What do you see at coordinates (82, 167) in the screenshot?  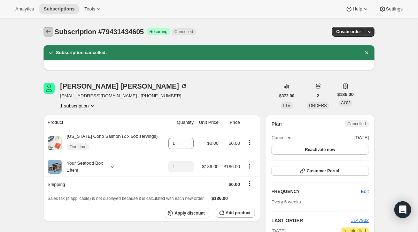 I see `div: Your Seafood Box` at bounding box center [82, 167].